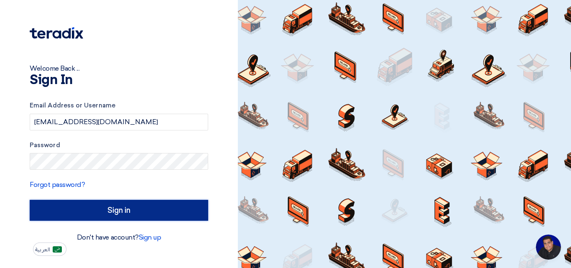 This screenshot has height=268, width=571. What do you see at coordinates (119, 80) in the screenshot?
I see `h1: Sign In` at bounding box center [119, 80].